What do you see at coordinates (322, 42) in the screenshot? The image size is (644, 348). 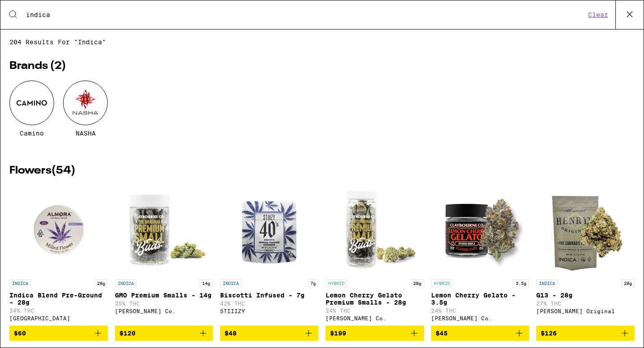 I see `span: 204 results for "indica"` at bounding box center [322, 42].